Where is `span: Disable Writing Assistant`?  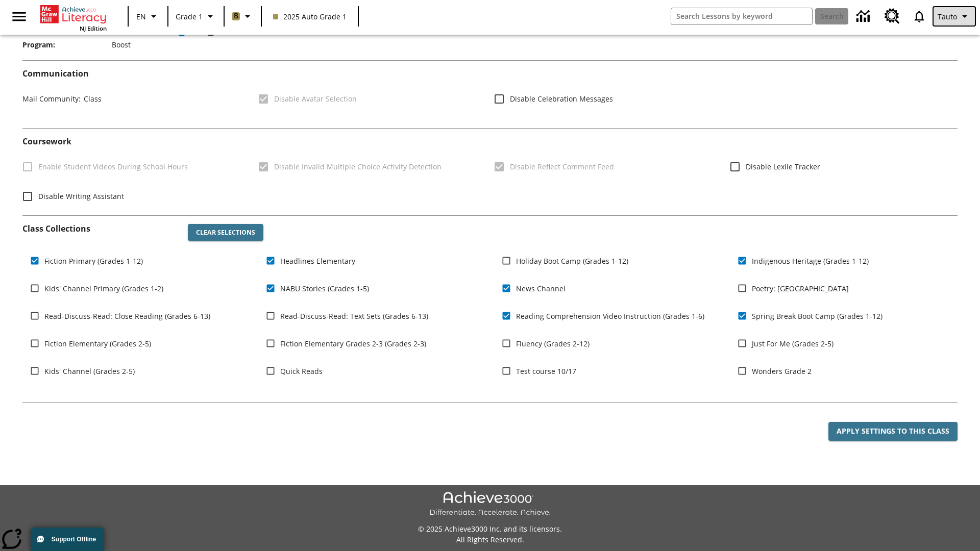 span: Disable Writing Assistant is located at coordinates (81, 196).